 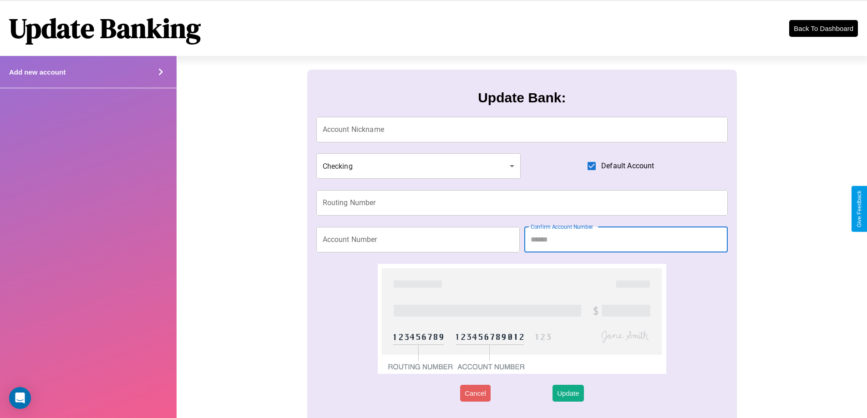 I want to click on div: Give Feedback, so click(x=859, y=209).